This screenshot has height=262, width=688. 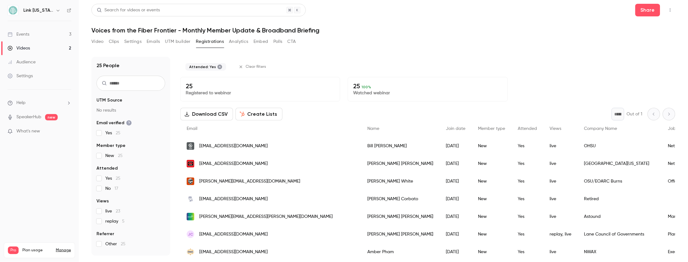 What do you see at coordinates (620, 217) in the screenshot?
I see `div: Astound` at bounding box center [620, 217].